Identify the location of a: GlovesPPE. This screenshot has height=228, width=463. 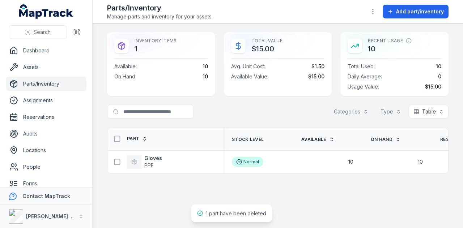
(144, 162).